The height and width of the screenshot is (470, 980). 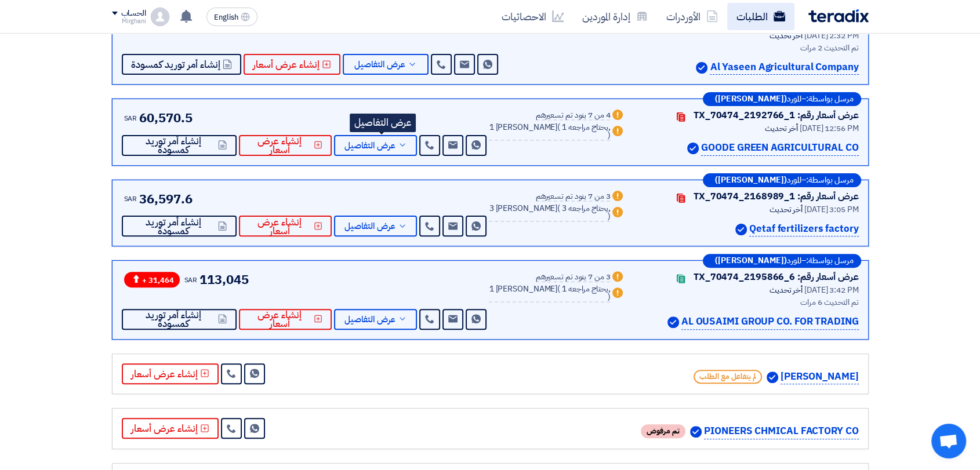 What do you see at coordinates (129, 21) in the screenshot?
I see `div: Mirghani` at bounding box center [129, 21].